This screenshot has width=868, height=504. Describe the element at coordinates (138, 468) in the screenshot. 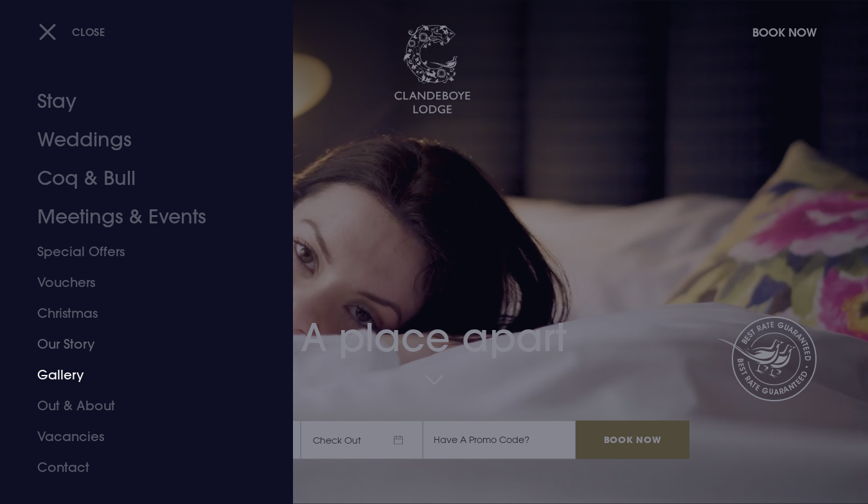

I see `a: Contact` at that location.